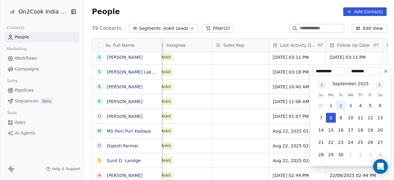 The height and width of the screenshot is (180, 394). What do you see at coordinates (321, 155) in the screenshot?
I see `button: 28` at bounding box center [321, 155].